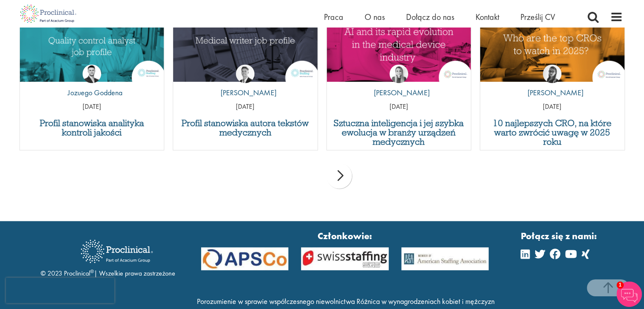  Describe the element at coordinates (552, 44) in the screenshot. I see `img: 10 najlepszych CRO 2025 | Proclinical` at that location.